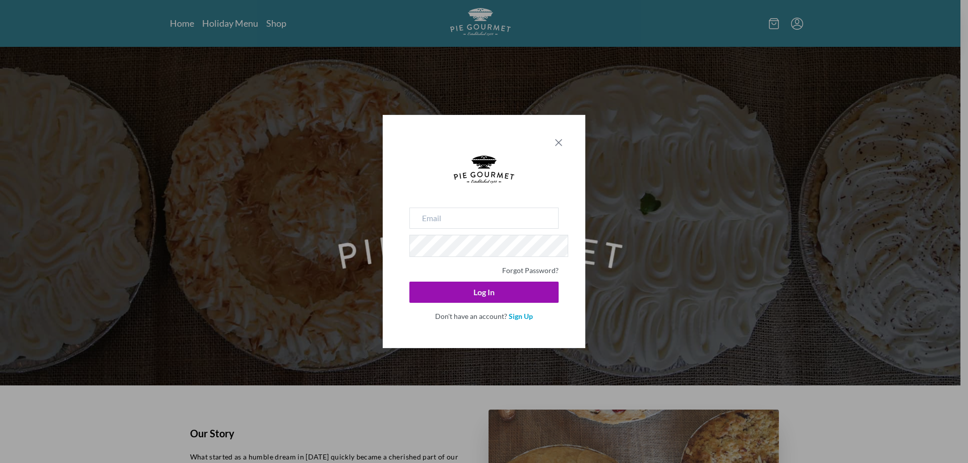  What do you see at coordinates (471, 316) in the screenshot?
I see `span: Don't have an account?` at bounding box center [471, 316].